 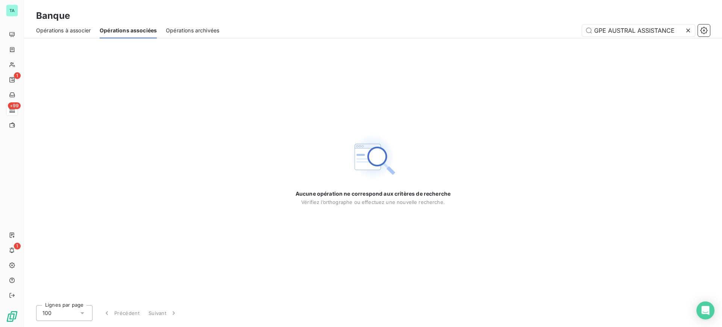 What do you see at coordinates (12, 316) in the screenshot?
I see `img: Logo LeanPay` at bounding box center [12, 316].